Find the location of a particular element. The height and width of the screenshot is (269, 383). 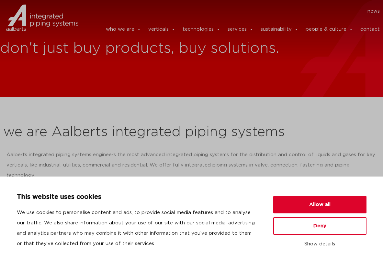

a: technologies is located at coordinates (201, 29).